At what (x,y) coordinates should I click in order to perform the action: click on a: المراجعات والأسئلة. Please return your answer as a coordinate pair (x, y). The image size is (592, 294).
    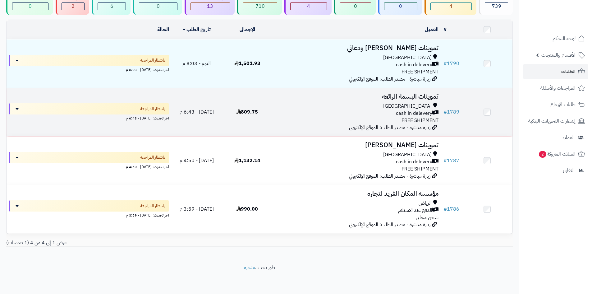
    Looking at the image, I should click on (555, 88).